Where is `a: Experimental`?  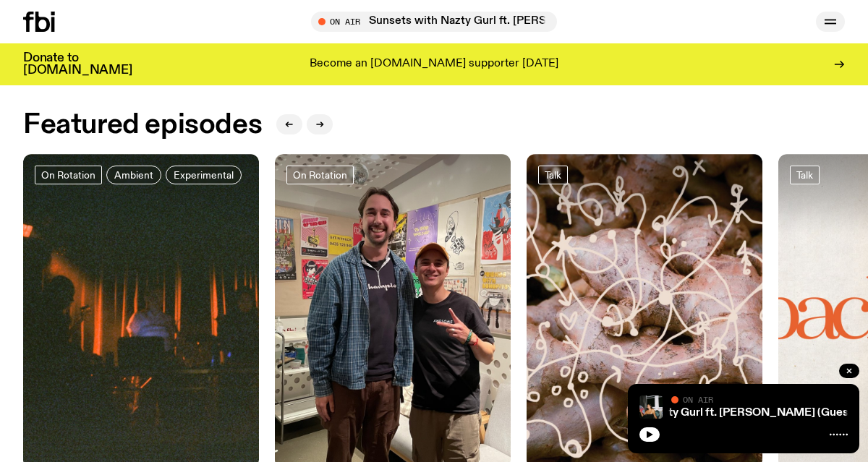 a: Experimental is located at coordinates (203, 175).